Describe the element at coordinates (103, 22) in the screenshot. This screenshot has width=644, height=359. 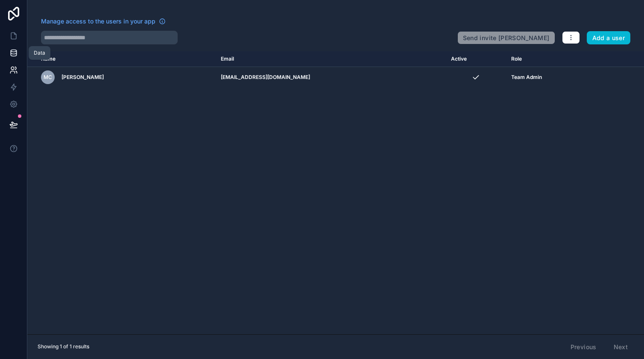
I see `a: Manage access to the users in your app` at that location.